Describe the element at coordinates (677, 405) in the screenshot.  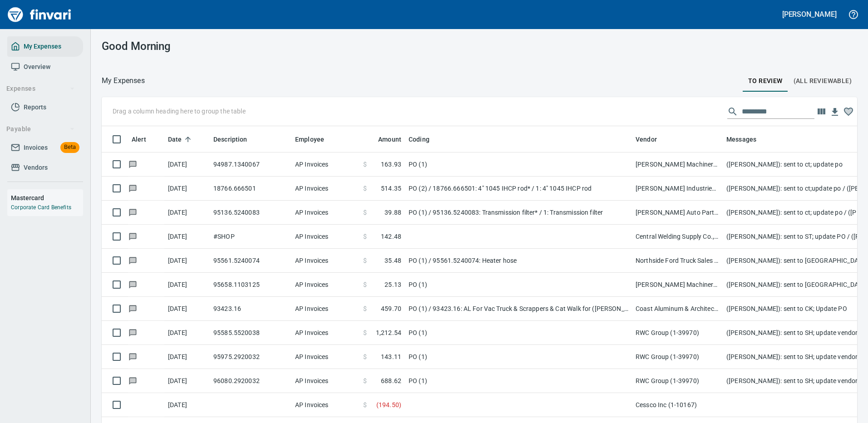
I see `td: Cessco Inc (1-10167)` at that location.